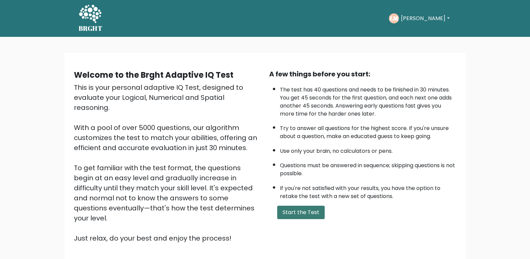 This screenshot has width=530, height=259. Describe the element at coordinates (394, 18) in the screenshot. I see `text: LM` at that location.